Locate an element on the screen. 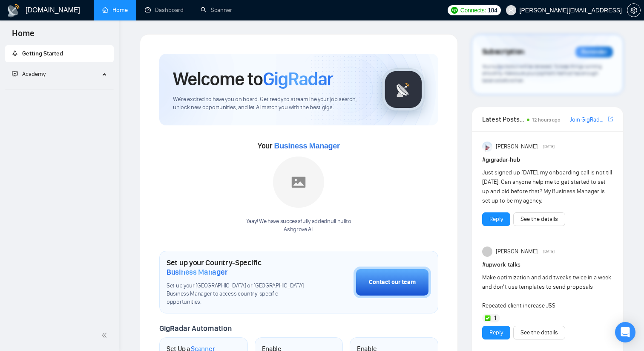 The image size is (644, 351). button: Contact our team is located at coordinates (392, 282).